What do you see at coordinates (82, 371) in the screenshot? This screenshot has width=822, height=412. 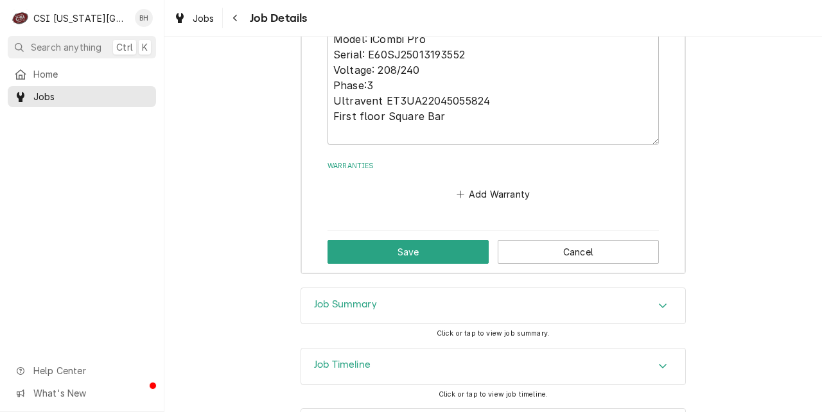 I see `a: Go to Help Center` at bounding box center [82, 371].